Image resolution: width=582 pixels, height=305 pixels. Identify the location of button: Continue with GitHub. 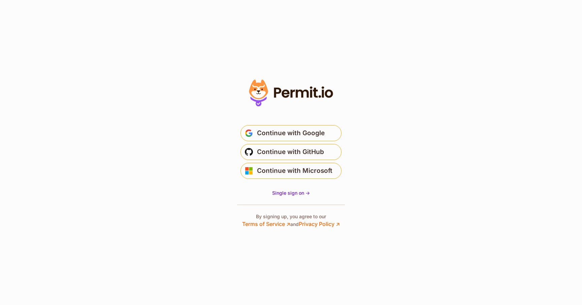
(291, 152).